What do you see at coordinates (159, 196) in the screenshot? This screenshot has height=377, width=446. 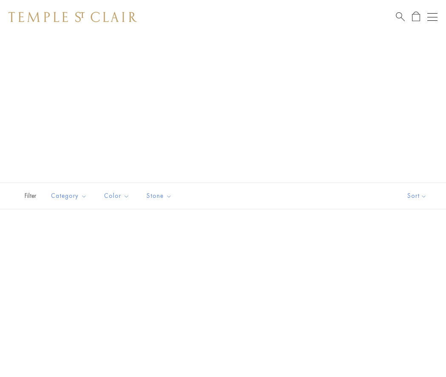 I see `button: Stone` at bounding box center [159, 196].